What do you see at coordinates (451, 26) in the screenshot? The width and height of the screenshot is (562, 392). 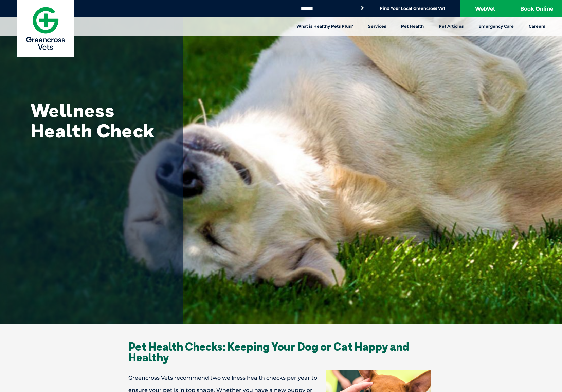 I see `a: Pet Articles` at bounding box center [451, 26].